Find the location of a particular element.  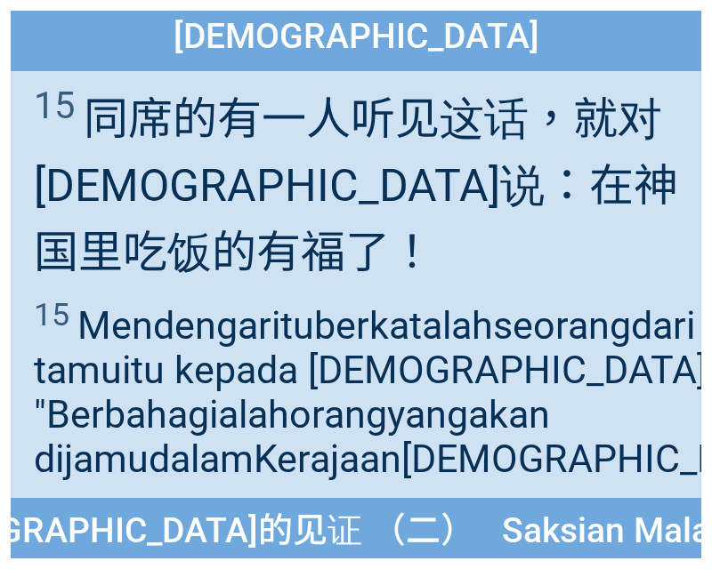

wg1722: 神 is located at coordinates (356, 219).